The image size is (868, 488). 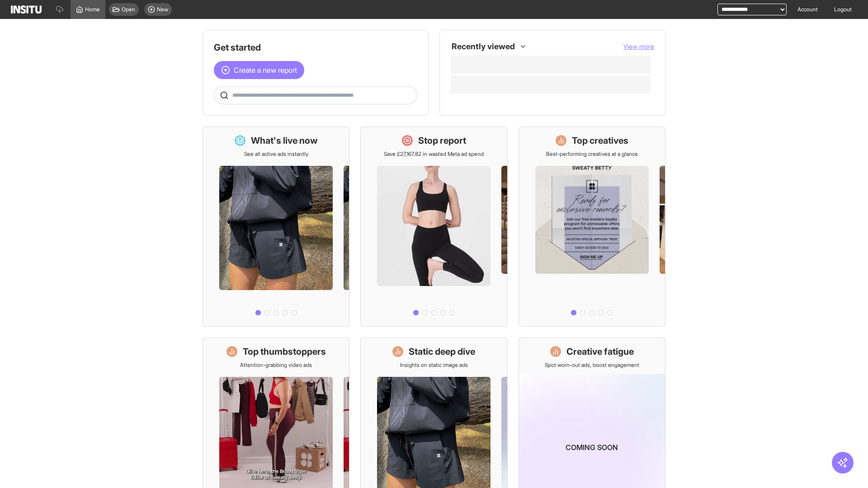 What do you see at coordinates (592, 227) in the screenshot?
I see `a: Top creativesBest-performing creatives at a glance` at bounding box center [592, 227].